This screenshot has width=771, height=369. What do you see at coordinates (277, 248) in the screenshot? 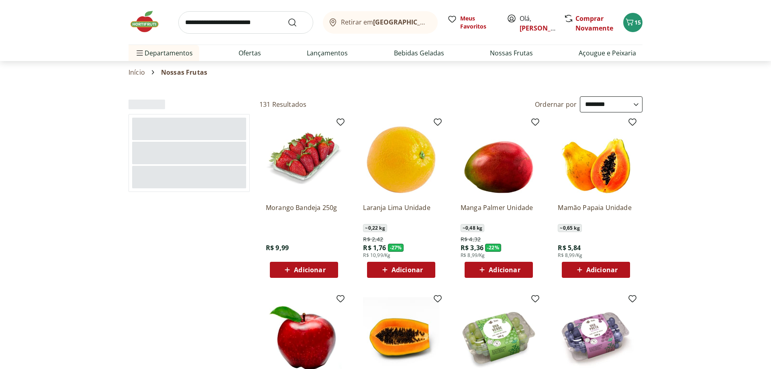
I see `span: R$ 9,99` at bounding box center [277, 248].